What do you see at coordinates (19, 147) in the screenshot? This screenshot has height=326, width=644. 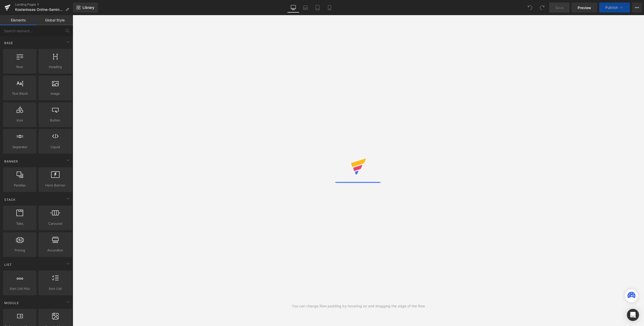 I see `span: Separator` at bounding box center [19, 147].